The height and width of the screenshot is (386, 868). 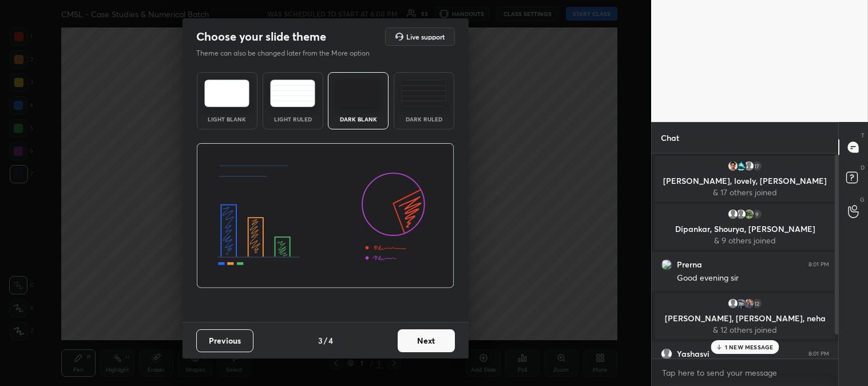 What do you see at coordinates (863, 135) in the screenshot?
I see `p: T` at bounding box center [863, 135].